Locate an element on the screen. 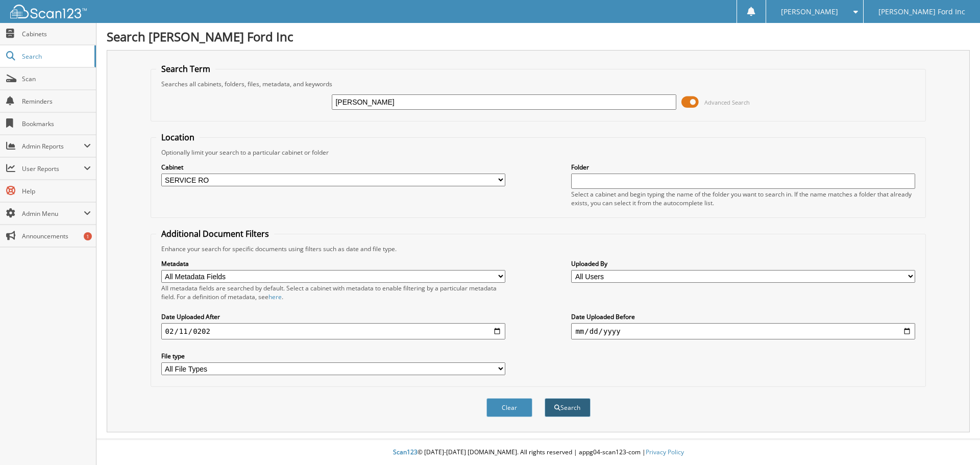 The image size is (980, 465). span: Reminders is located at coordinates (56, 101).